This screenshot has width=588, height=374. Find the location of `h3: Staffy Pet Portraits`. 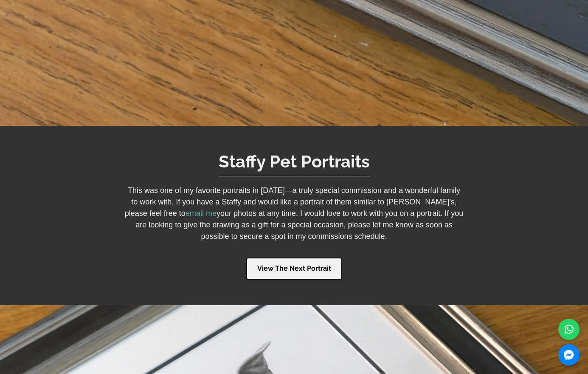

h3: Staffy Pet Portraits is located at coordinates (294, 160).